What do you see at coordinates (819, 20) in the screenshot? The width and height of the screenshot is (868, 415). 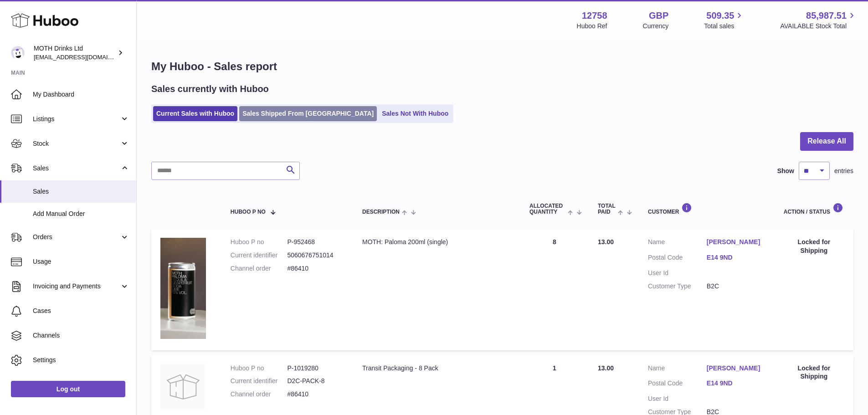 I see `a: 85,987.51 AVAILABLE Stock Total` at bounding box center [819, 20].